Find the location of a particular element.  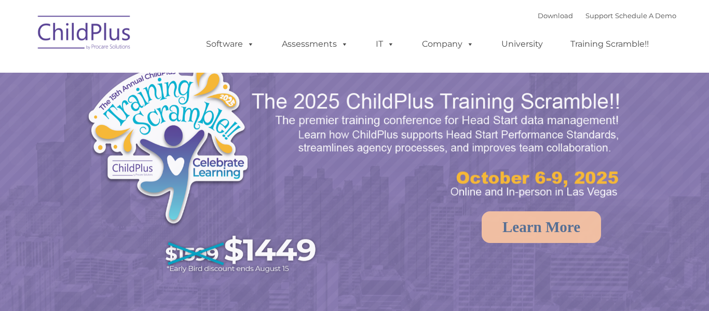

a: Download is located at coordinates (556, 16).